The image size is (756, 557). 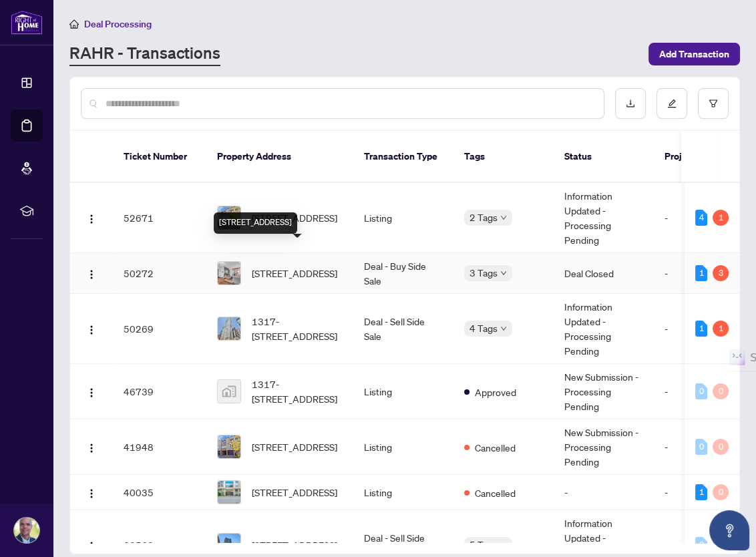 I want to click on div: 4, so click(x=701, y=218).